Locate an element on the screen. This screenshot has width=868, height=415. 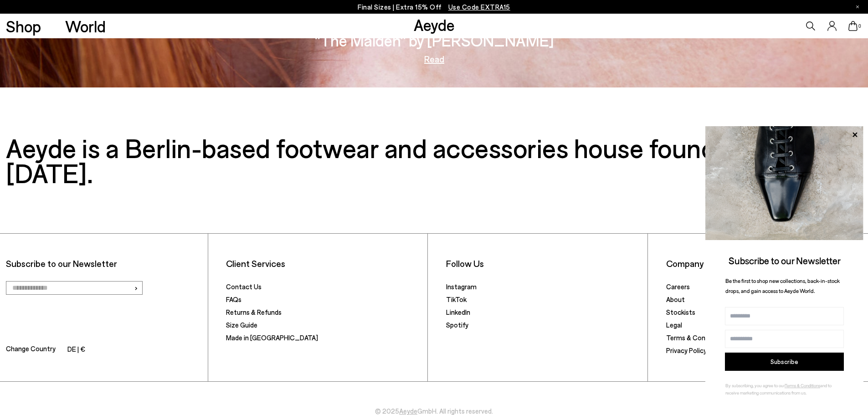
a: Size Guide is located at coordinates (242, 325).